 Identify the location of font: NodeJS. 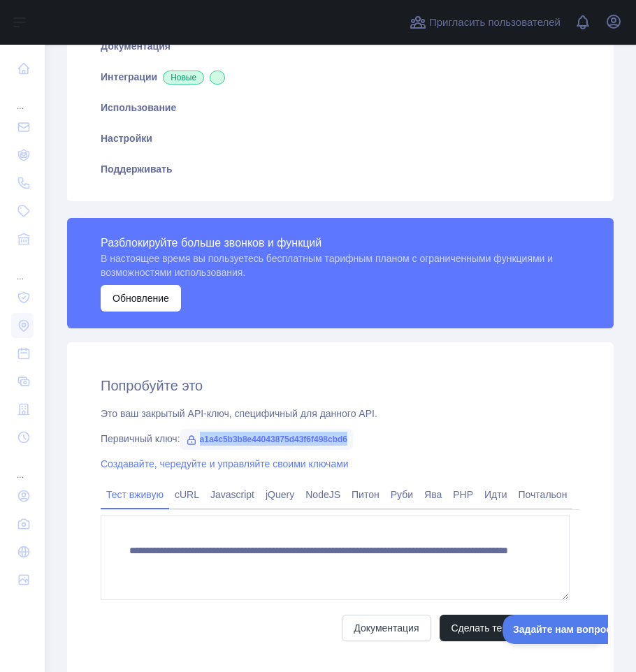
(323, 495).